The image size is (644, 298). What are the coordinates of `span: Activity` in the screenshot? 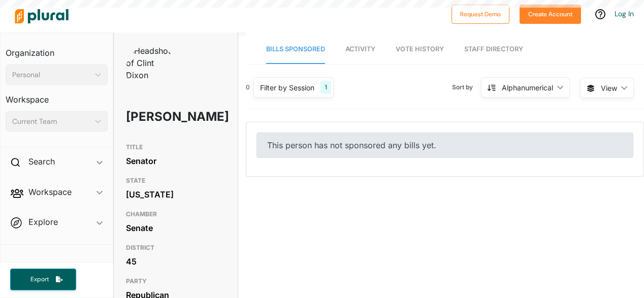 It's located at (360, 49).